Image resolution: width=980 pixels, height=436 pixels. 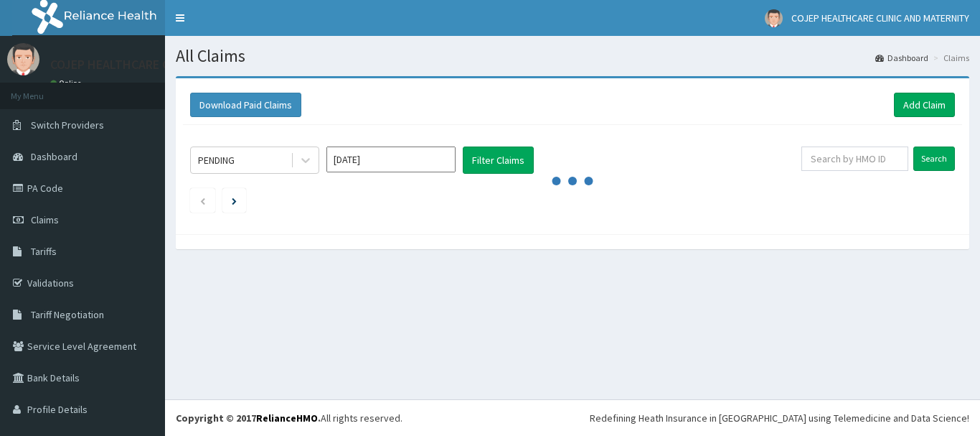 I want to click on input: Search, so click(x=934, y=159).